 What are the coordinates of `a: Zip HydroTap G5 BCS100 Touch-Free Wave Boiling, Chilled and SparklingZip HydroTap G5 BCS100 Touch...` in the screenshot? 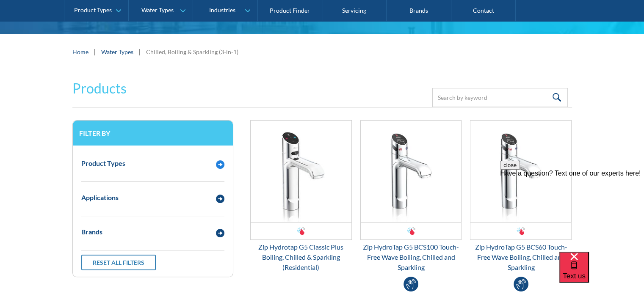 It's located at (411, 196).